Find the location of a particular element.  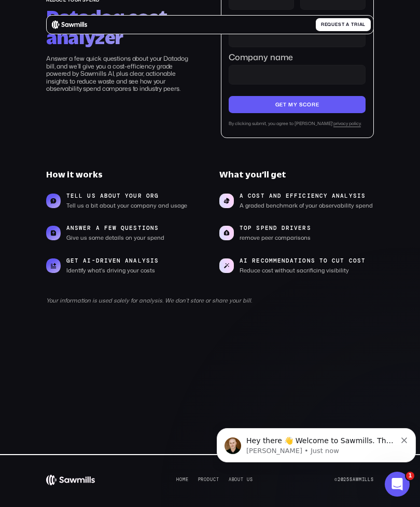

p: Give us some details on your spend is located at coordinates (115, 238).